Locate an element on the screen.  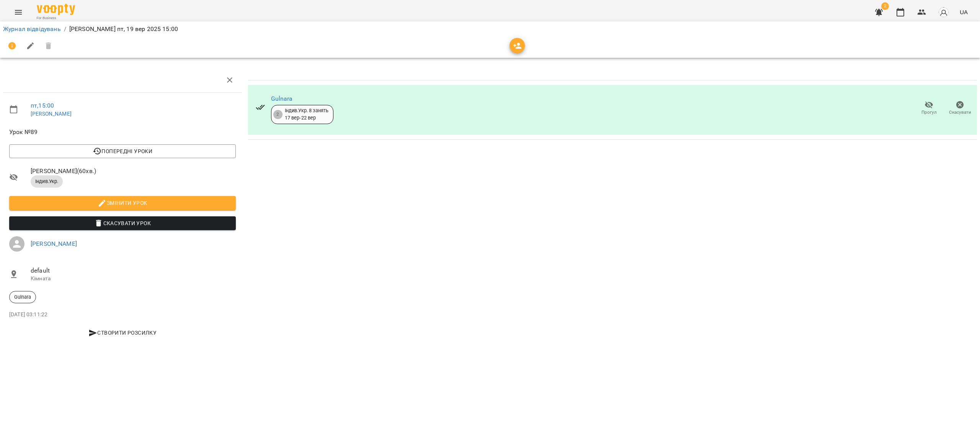
div: Індив.Укр. 8 занять 17 вер - 22 вер is located at coordinates (307, 114).